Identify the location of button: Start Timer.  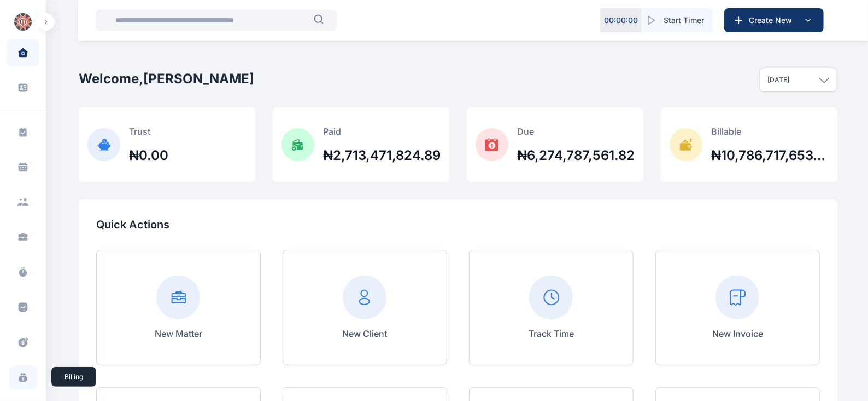
(677, 20).